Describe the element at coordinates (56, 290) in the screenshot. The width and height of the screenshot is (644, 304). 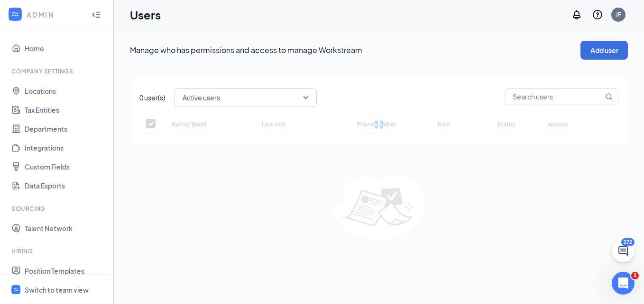
I see `div: Switch to team view` at that location.